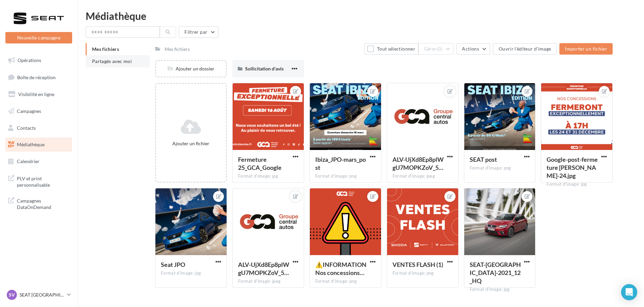  Describe the element at coordinates (586, 49) in the screenshot. I see `span: Importer un fichier` at that location.